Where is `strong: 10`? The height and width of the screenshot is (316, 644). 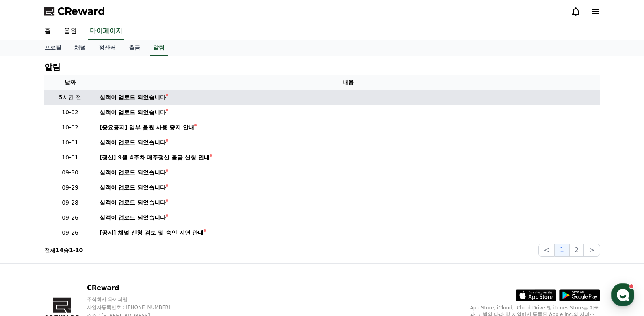 strong: 10 is located at coordinates (79, 250).